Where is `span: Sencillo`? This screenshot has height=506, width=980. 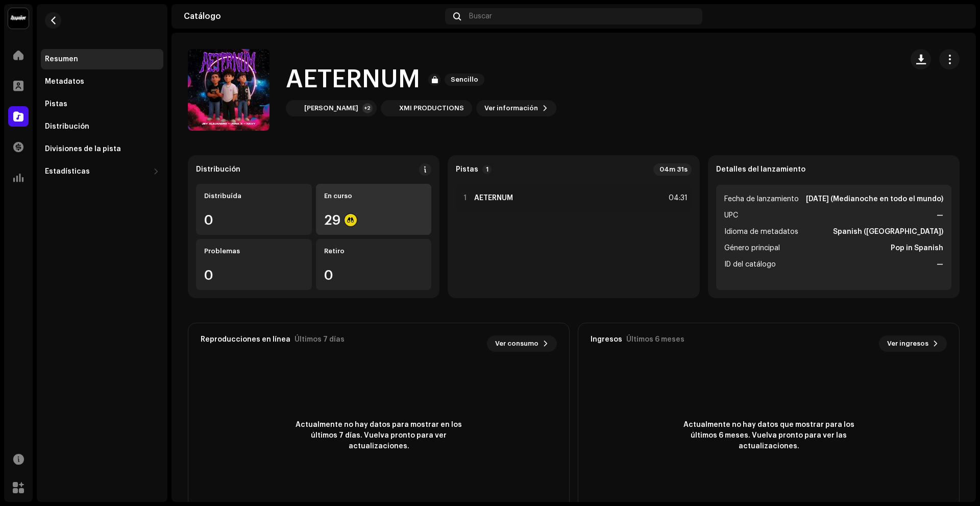
span: Sencillo is located at coordinates (464, 80).